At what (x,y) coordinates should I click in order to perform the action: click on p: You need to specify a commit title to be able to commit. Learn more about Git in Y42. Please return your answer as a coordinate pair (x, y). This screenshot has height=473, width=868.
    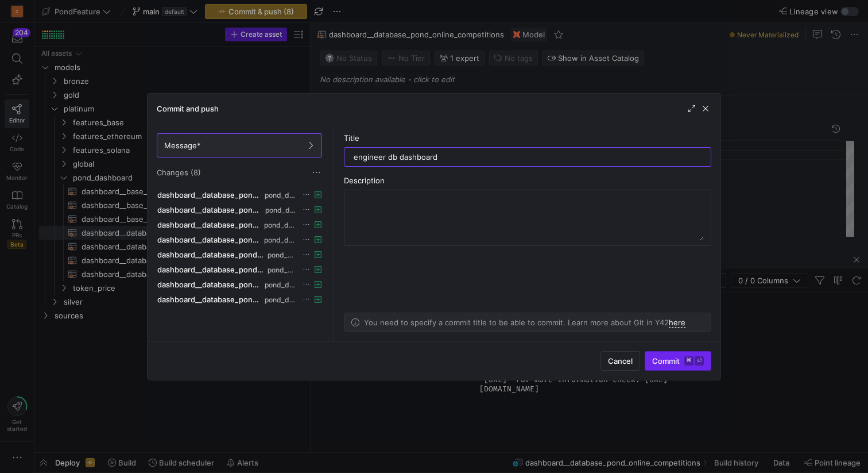
    Looking at the image, I should click on (525, 322).